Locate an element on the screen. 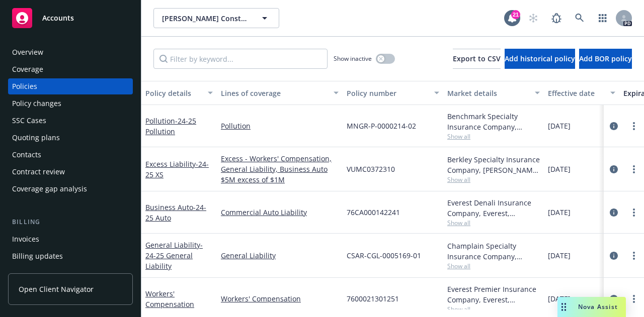 The image size is (644, 317). span: Nova Assist is located at coordinates (597, 306).